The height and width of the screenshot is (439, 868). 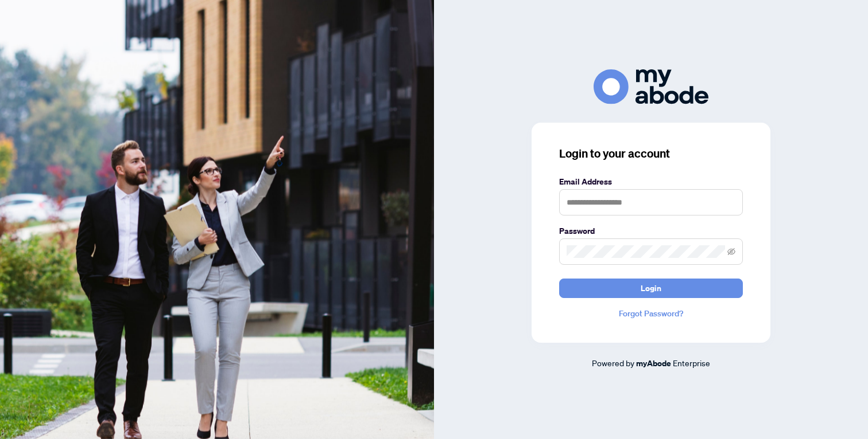 What do you see at coordinates (651, 153) in the screenshot?
I see `h3: Login to your account` at bounding box center [651, 153].